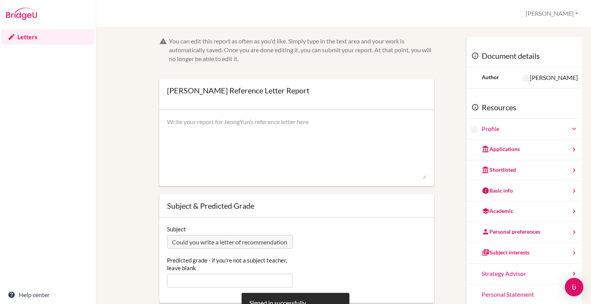 The width and height of the screenshot is (591, 304). Describe the element at coordinates (524, 233) in the screenshot. I see `a: Personal preferences` at that location.